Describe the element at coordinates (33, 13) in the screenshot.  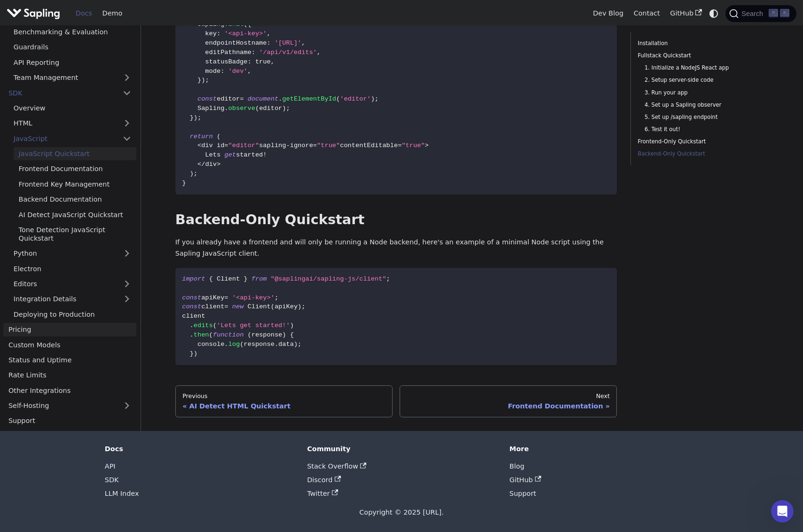
I see `img: Sapling.ai` at that location.